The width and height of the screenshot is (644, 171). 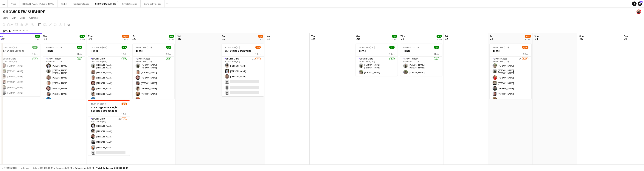 I want to click on a: Comms, so click(x=33, y=17).